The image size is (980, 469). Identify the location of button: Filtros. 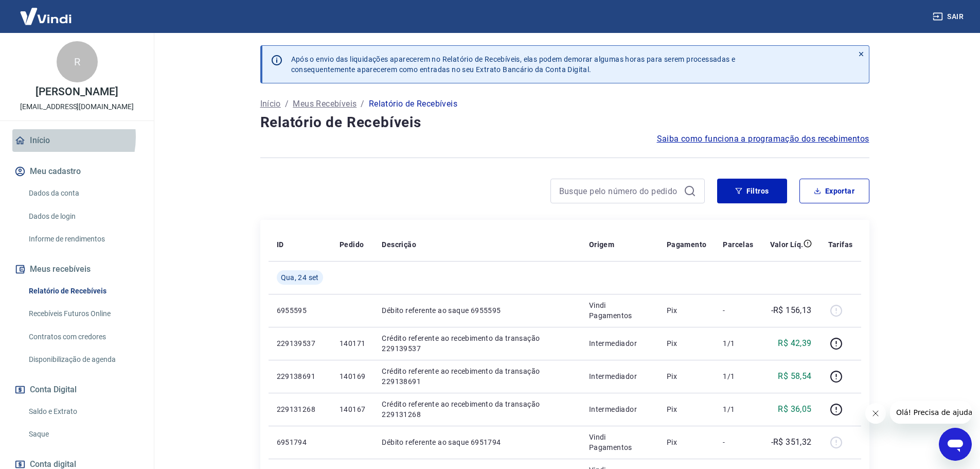
(752, 191).